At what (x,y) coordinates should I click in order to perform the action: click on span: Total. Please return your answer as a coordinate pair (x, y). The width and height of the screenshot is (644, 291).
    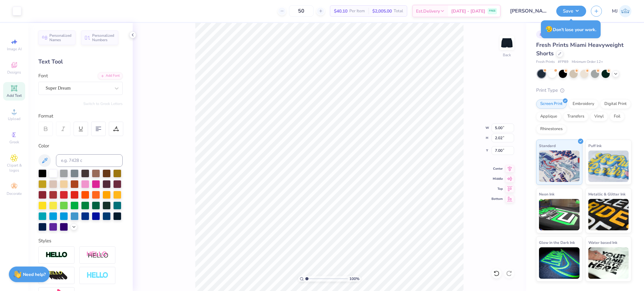
    Looking at the image, I should click on (399, 11).